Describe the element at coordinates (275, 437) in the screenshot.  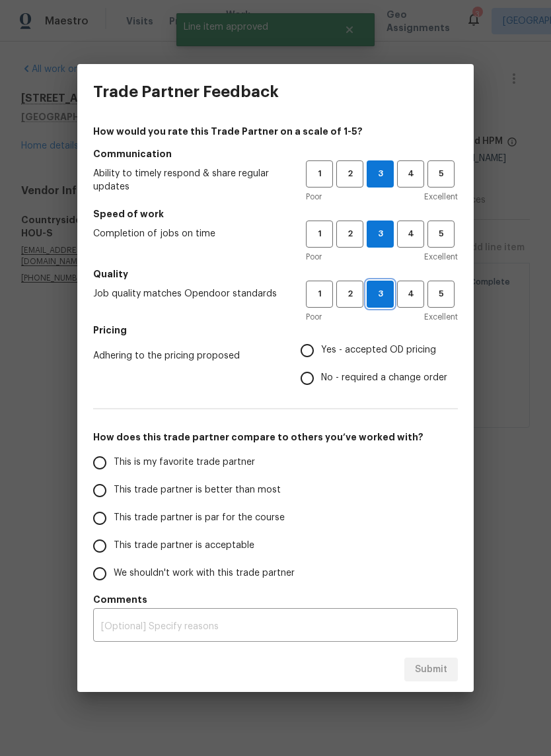
I see `h5: How does this trade partner compare to others you’ve worked with?` at that location.